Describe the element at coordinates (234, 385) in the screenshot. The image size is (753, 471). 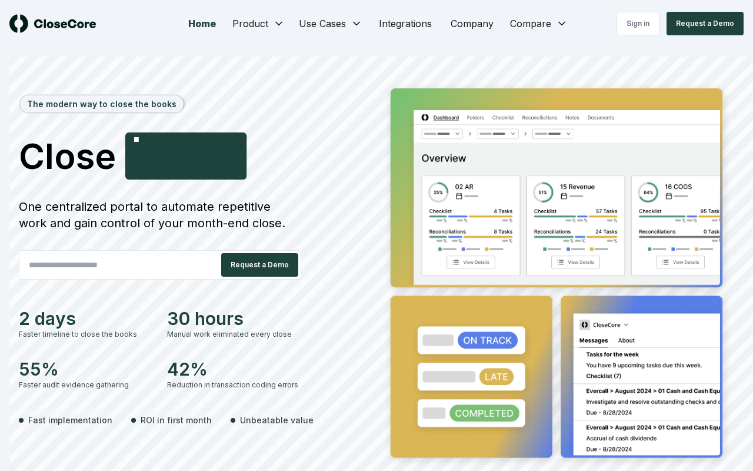
I see `div: Reduction in transaction coding errors` at that location.